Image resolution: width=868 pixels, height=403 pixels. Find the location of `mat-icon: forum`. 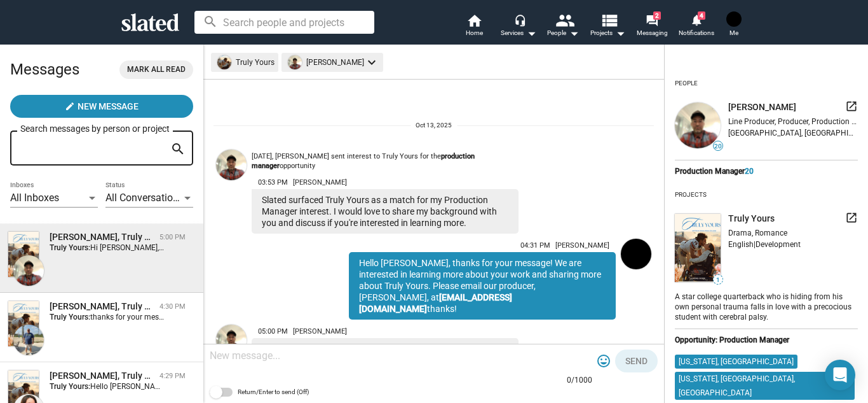

mat-icon: forum is located at coordinates (651, 20).